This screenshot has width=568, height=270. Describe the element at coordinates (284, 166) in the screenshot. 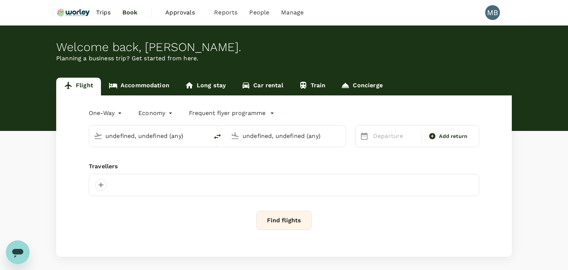

I see `div: Travellers` at that location.